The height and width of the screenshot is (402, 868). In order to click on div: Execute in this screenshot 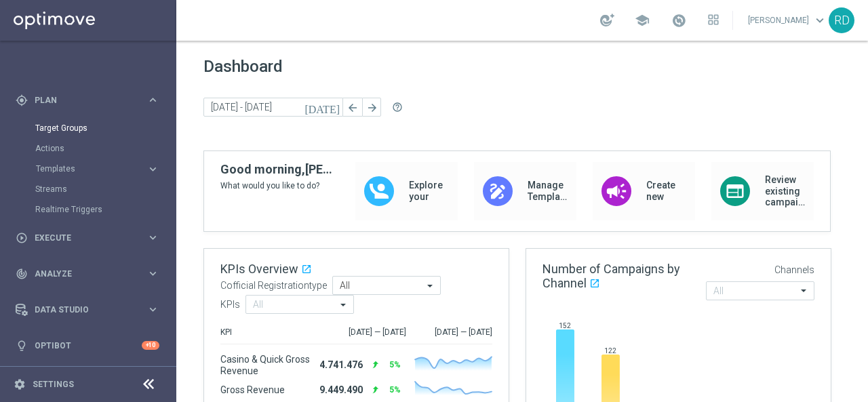, I will do `click(81, 238)`.